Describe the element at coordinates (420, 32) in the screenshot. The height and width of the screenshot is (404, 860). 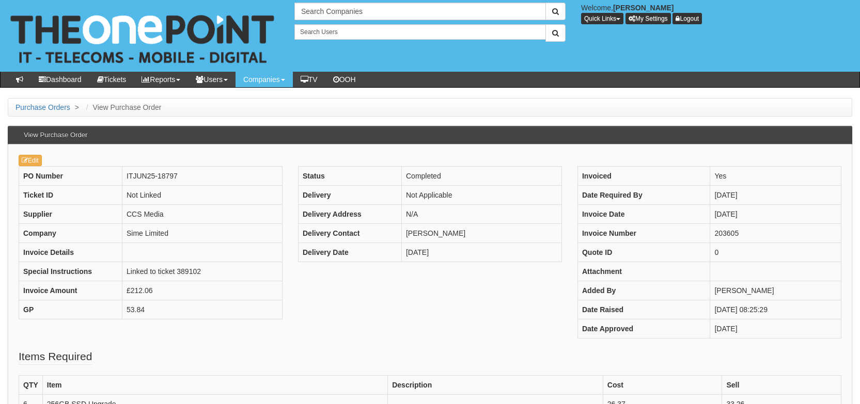
I see `input: Search Users` at that location.